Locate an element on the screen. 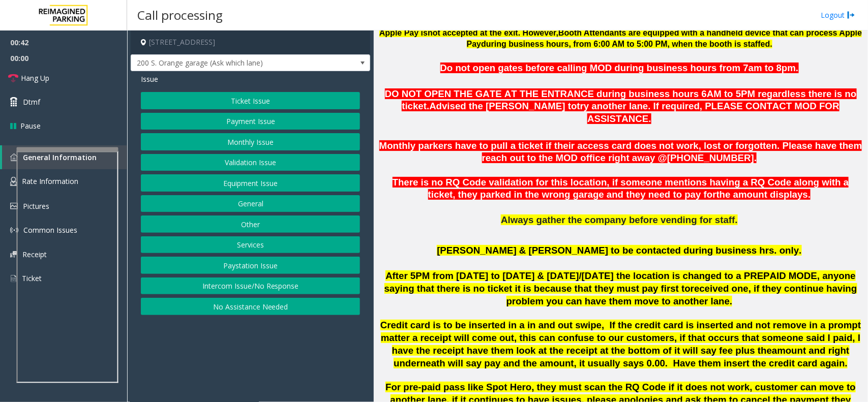 This screenshot has height=402, width=868. span: DO NOT OPEN THE GATE AT THE ENTRANCE during business hours 6AM to 5PM regardless there is no ticket. is located at coordinates (620, 100).